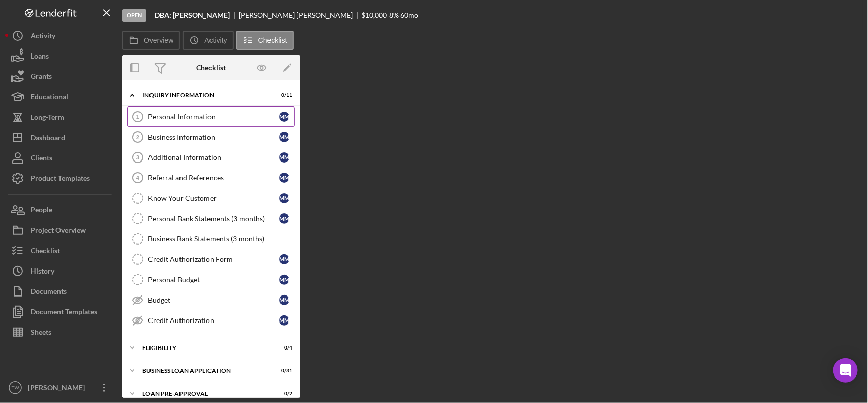  What do you see at coordinates (283, 95) in the screenshot?
I see `div: 0 / 11` at bounding box center [283, 95].